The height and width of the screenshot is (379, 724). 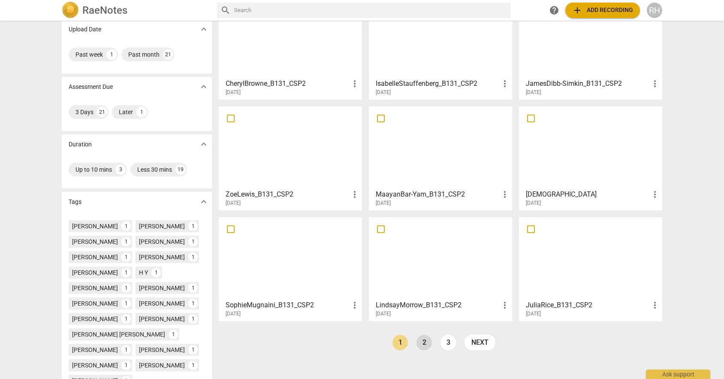 I want to click on div: Past week, so click(x=89, y=55).